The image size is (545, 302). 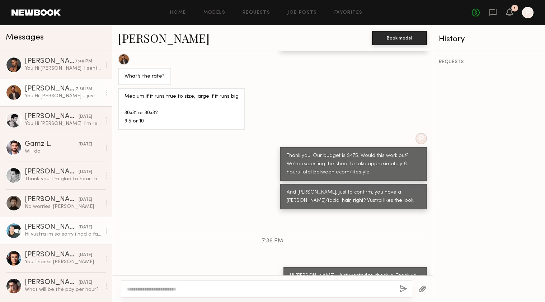 What do you see at coordinates (63, 179) in the screenshot?
I see `div: Thank you. I’m glad to hear that. Have a good day` at bounding box center [63, 179].